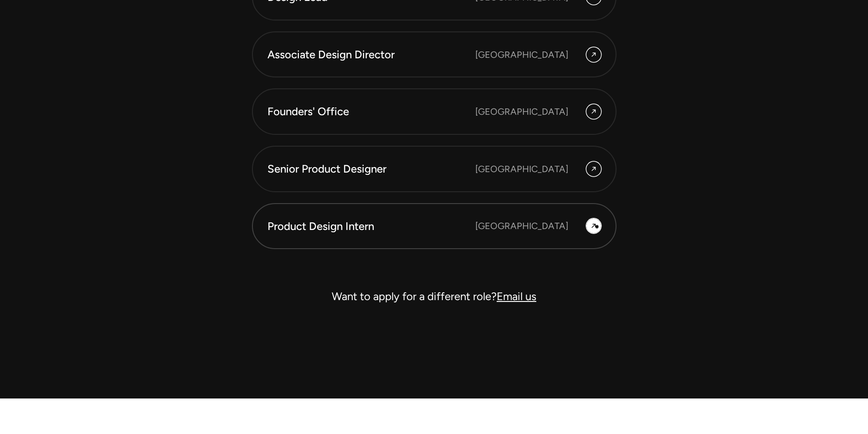 This screenshot has height=434, width=868. Describe the element at coordinates (516, 296) in the screenshot. I see `a: Email us` at that location.